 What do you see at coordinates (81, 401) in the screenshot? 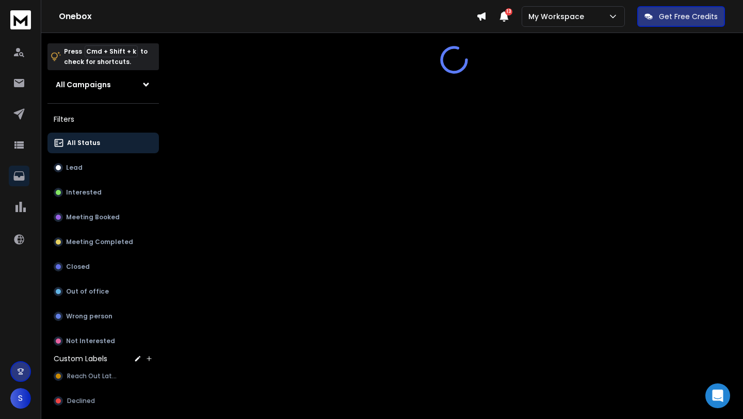
I see `span: Declined` at bounding box center [81, 401].